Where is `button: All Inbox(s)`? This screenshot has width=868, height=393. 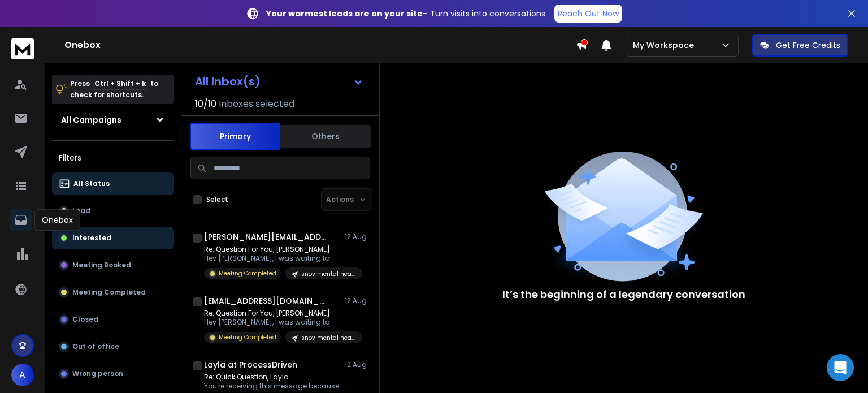 button: All Inbox(s) is located at coordinates (279, 81).